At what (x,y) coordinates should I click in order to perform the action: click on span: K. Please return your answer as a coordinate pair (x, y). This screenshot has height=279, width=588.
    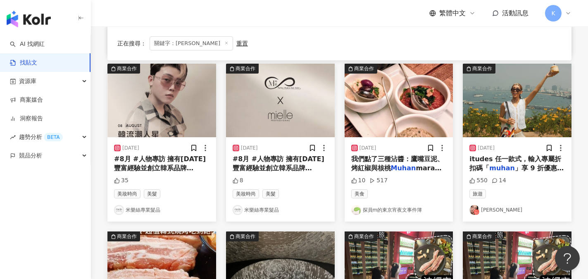
    Looking at the image, I should click on (553, 13).